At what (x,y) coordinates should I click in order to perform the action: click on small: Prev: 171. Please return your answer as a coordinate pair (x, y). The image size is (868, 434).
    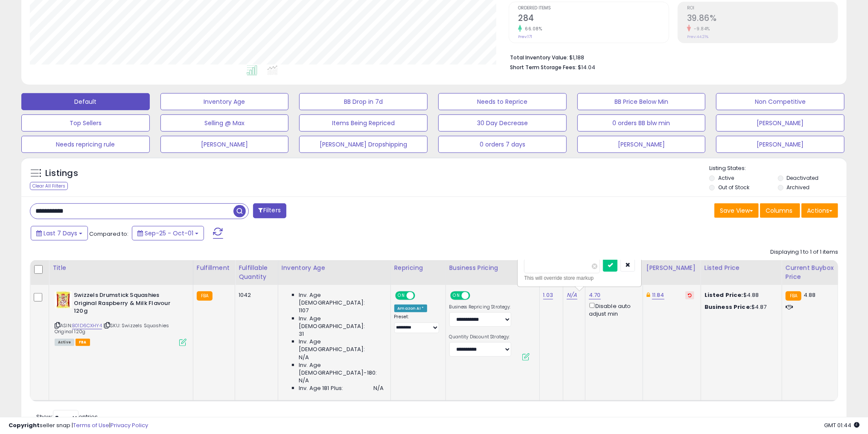
    Looking at the image, I should click on (525, 37).